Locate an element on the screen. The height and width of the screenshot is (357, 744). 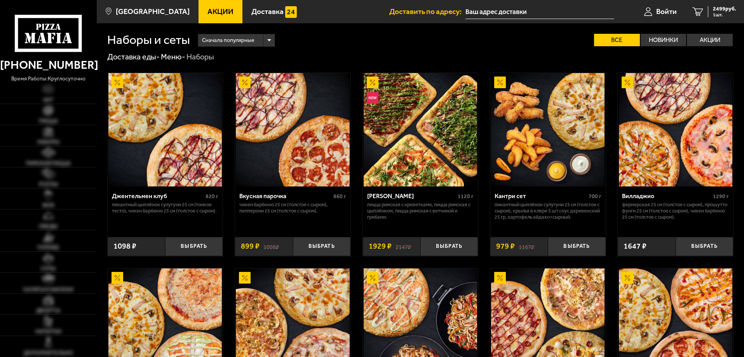
span: 860 г is located at coordinates (339, 196).